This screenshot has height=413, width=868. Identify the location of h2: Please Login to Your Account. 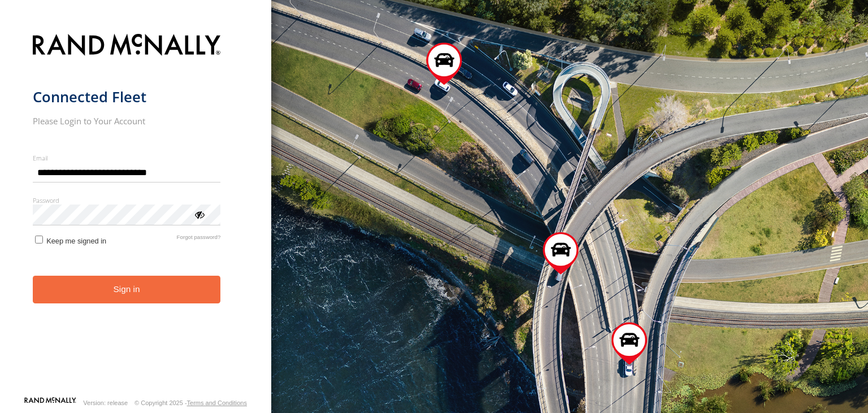
(127, 121).